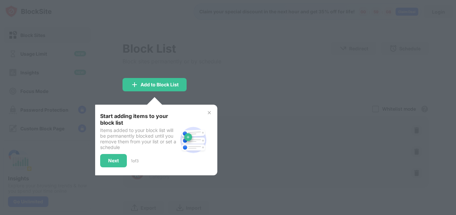 The width and height of the screenshot is (456, 215). I want to click on div: Next, so click(114, 161).